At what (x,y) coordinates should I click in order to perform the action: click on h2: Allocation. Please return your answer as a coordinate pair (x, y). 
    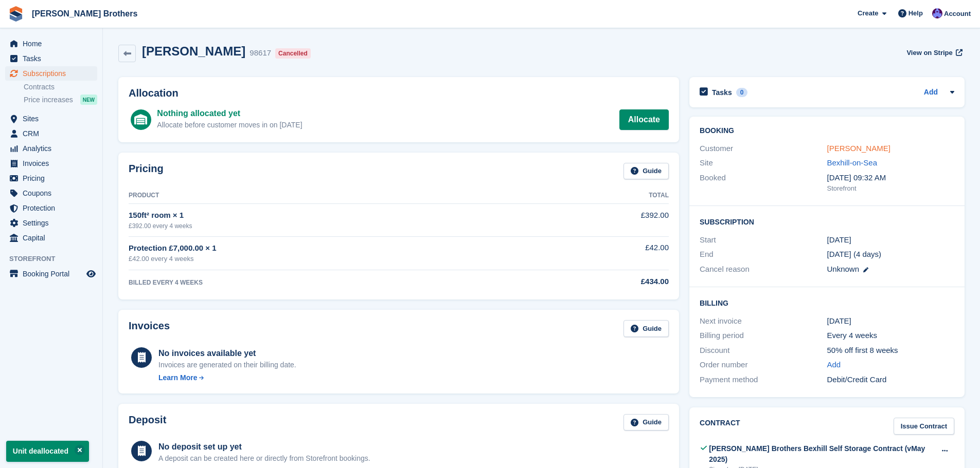
    Looking at the image, I should click on (399, 93).